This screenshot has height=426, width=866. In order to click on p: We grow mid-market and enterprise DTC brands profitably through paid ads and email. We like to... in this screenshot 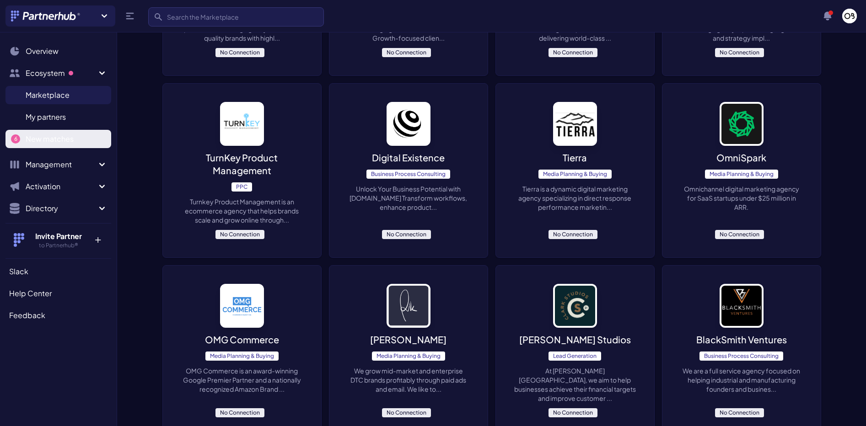, I will do `click(408, 380)`.